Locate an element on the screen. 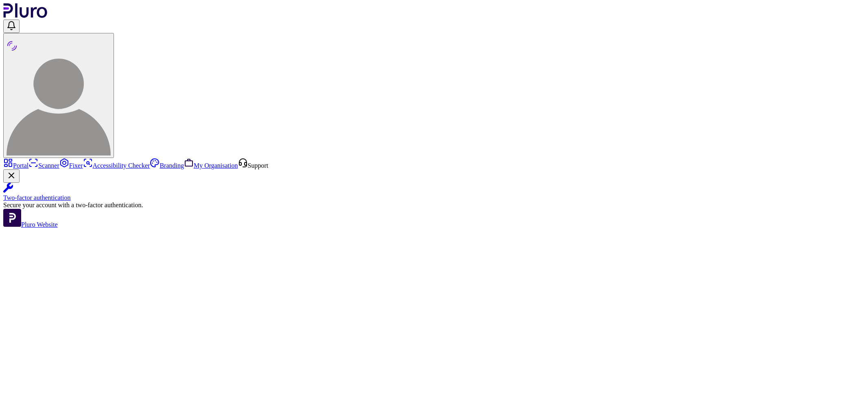 The image size is (868, 412). a: Scanner is located at coordinates (44, 165).